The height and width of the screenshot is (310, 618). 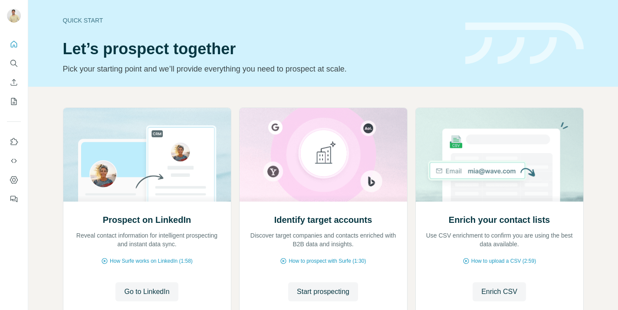 What do you see at coordinates (151, 261) in the screenshot?
I see `span: How Surfe works on LinkedIn (1:58)` at bounding box center [151, 261].